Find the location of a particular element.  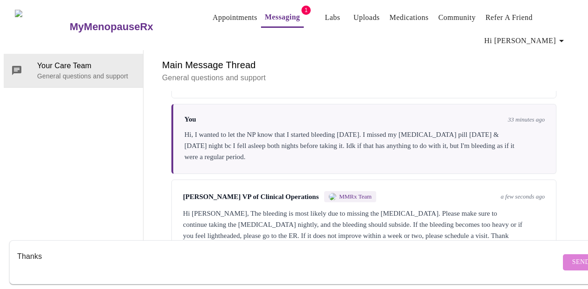

span: Your Care Team is located at coordinates (86, 66).